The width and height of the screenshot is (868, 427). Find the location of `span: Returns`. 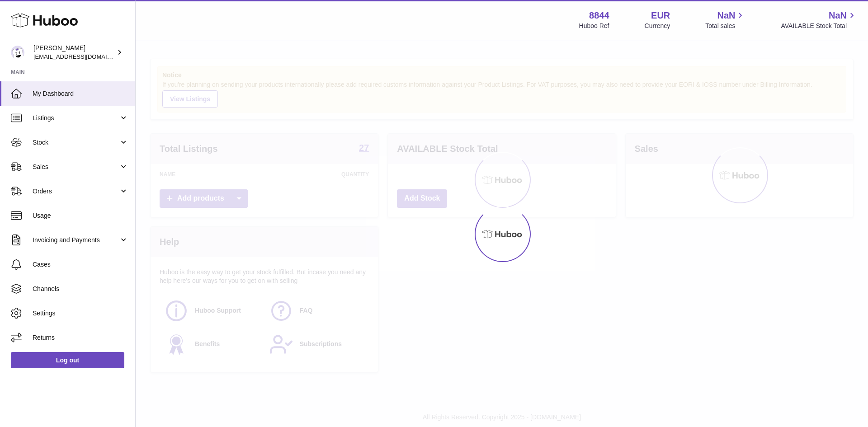

span: Returns is located at coordinates (81, 337).